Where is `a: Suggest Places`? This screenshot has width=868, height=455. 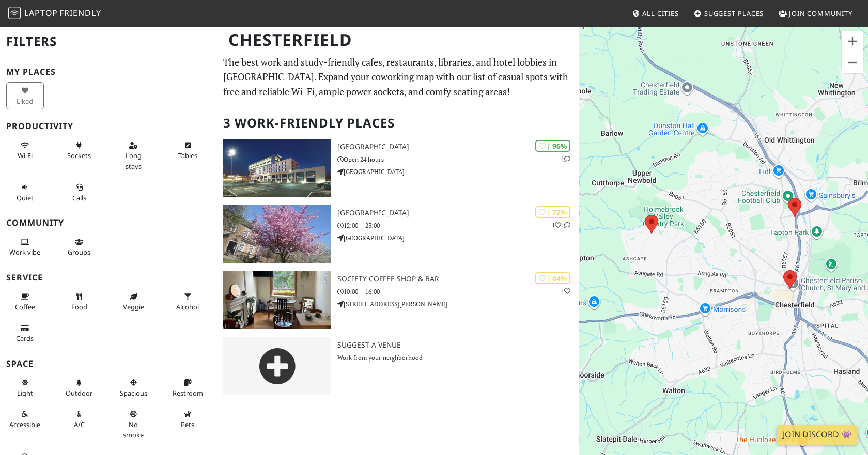 a: Suggest Places is located at coordinates (729, 14).